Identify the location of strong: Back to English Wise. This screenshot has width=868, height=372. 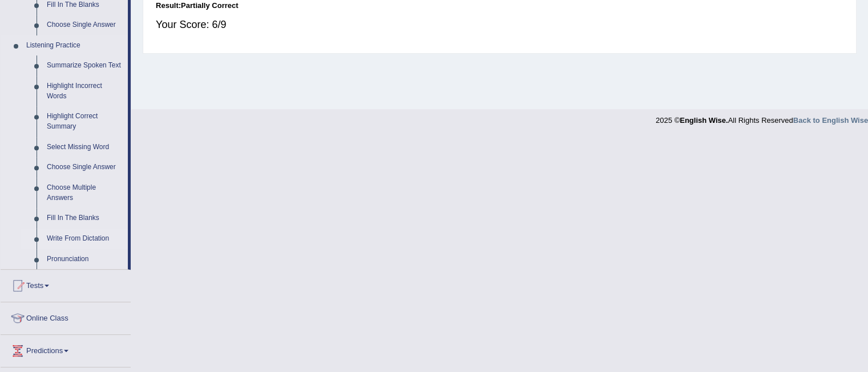
(830, 120).